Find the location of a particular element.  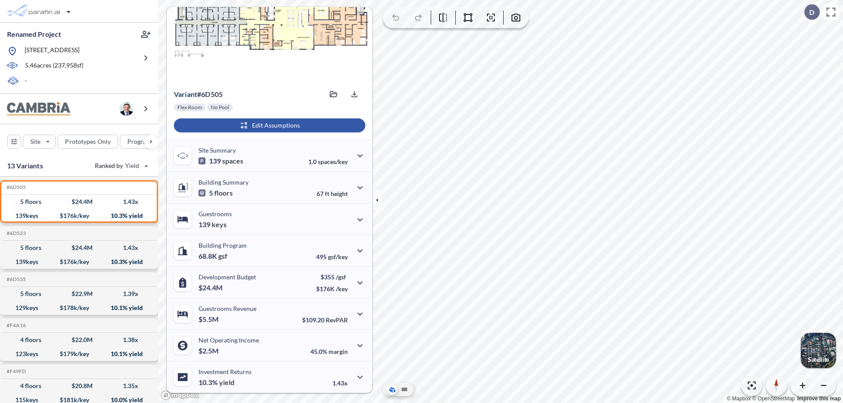

p: $176K is located at coordinates (332, 289).